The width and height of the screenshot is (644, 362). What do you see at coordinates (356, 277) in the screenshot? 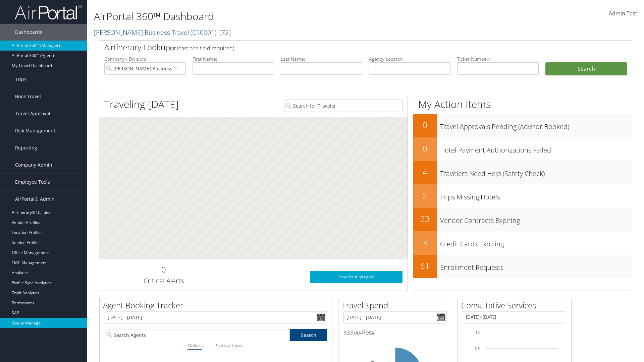
I see `a: View SecurityLogic®` at bounding box center [356, 277].